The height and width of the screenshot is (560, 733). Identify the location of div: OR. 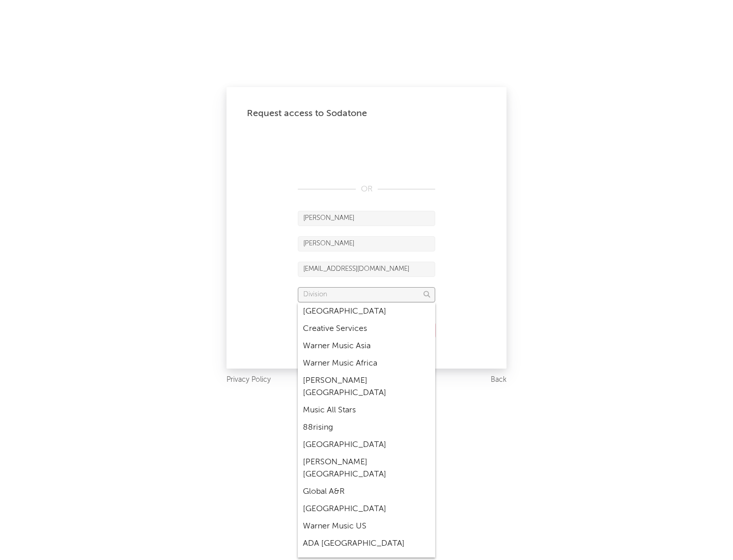
(367, 189).